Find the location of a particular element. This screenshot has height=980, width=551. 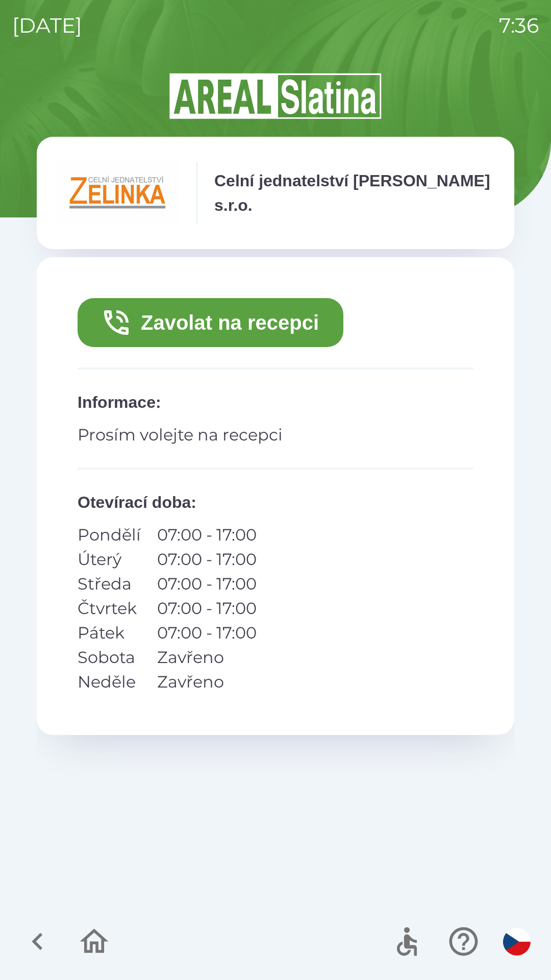

p: Informace : is located at coordinates (276, 402).